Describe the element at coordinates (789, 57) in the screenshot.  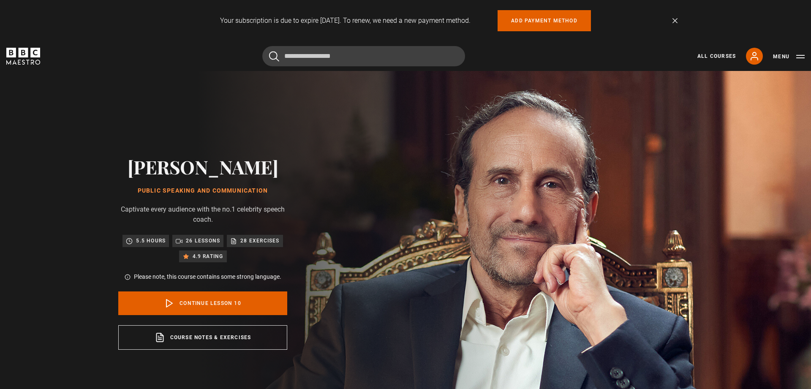
I see `button: Toggle navigation` at that location.